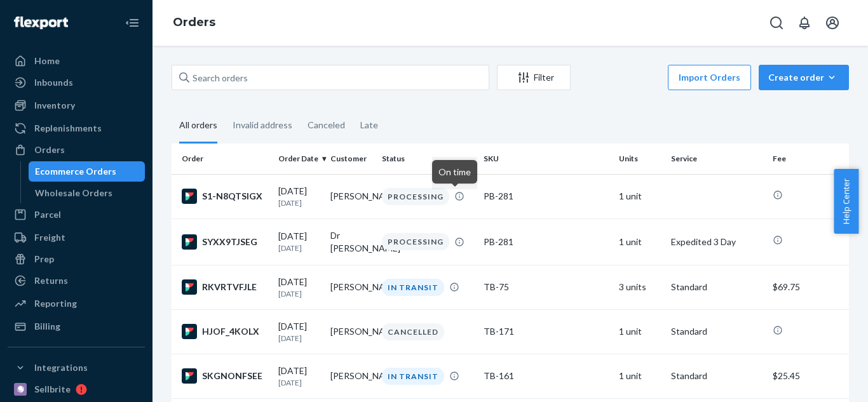  What do you see at coordinates (198, 126) in the screenshot?
I see `div: All orders` at bounding box center [198, 126].